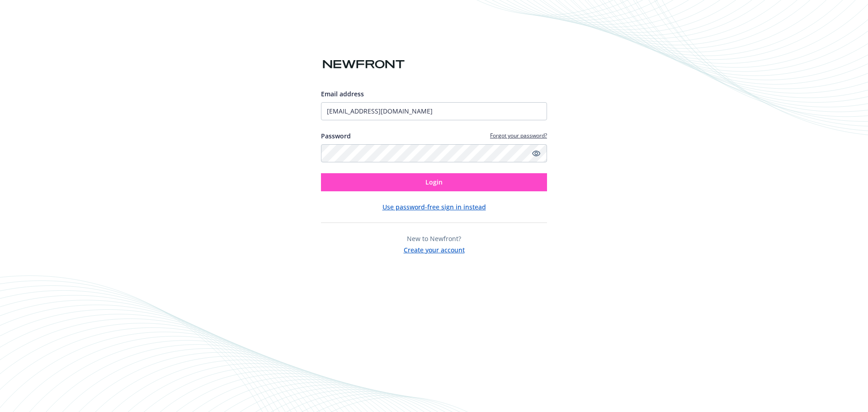  What do you see at coordinates (343, 94) in the screenshot?
I see `span: Email address` at bounding box center [343, 94].